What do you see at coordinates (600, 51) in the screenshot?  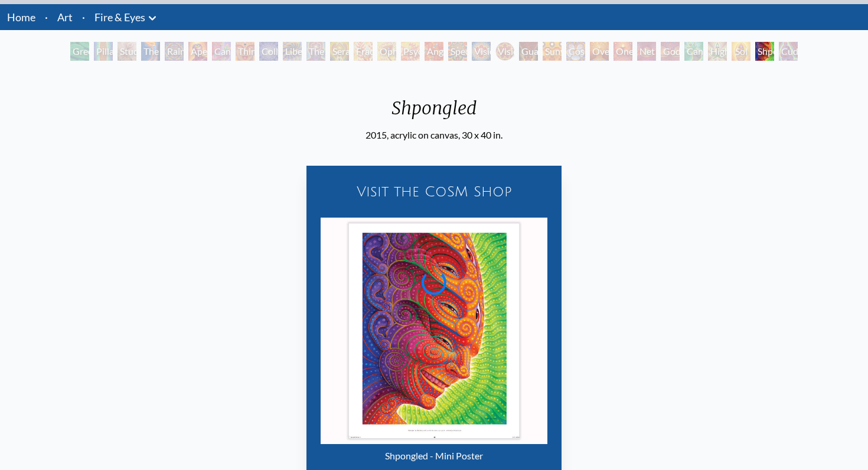 I see `div: Oversoul` at bounding box center [600, 51].